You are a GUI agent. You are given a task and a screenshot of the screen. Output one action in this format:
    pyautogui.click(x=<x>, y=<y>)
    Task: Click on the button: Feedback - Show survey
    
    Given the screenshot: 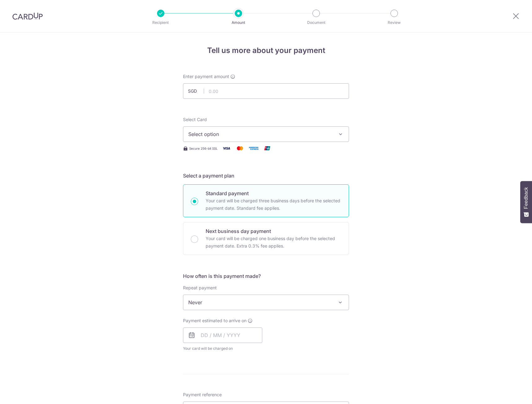 What is the action you would take?
    pyautogui.click(x=526, y=202)
    